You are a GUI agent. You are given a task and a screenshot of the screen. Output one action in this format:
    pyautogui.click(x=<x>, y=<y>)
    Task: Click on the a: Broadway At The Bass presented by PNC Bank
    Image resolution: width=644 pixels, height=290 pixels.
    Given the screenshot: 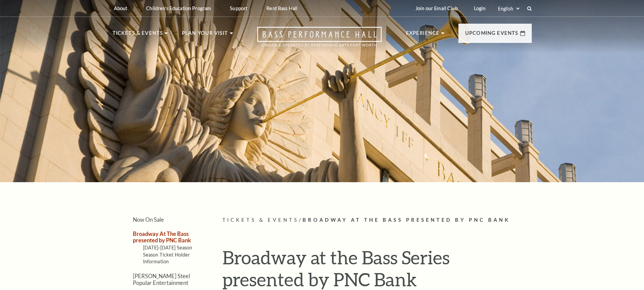 What is the action you would take?
    pyautogui.click(x=162, y=237)
    